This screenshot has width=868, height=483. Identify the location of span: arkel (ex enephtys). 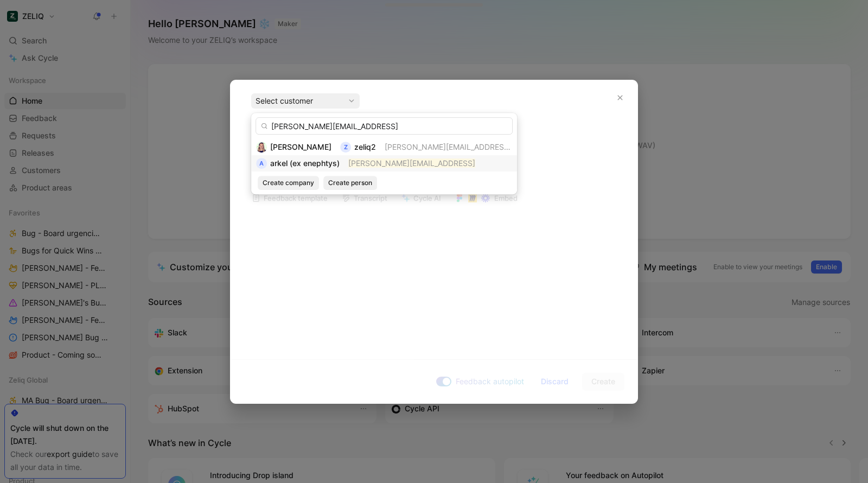
(305, 162).